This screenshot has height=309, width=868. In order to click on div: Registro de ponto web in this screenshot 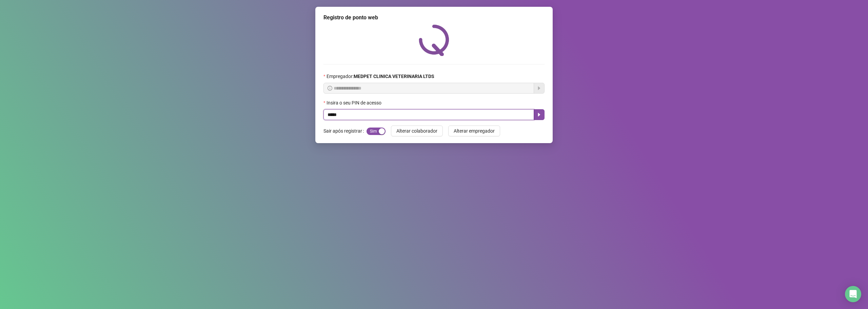, I will do `click(434, 17)`.